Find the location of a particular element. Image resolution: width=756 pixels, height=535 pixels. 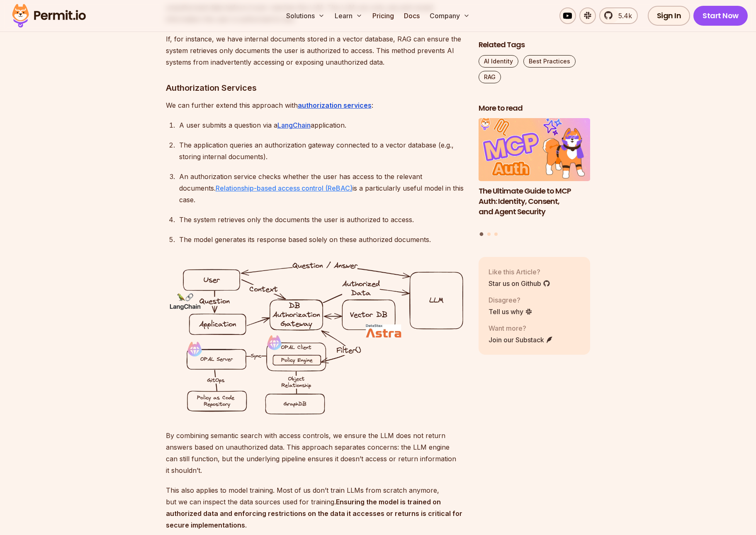

h2: Related Tags is located at coordinates (534, 45).